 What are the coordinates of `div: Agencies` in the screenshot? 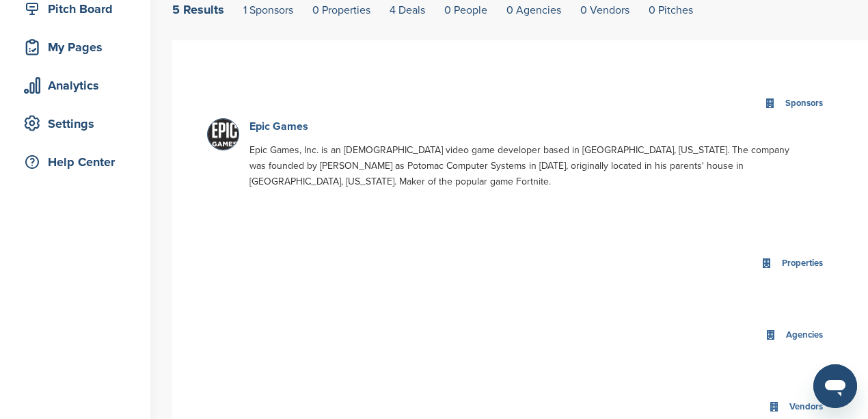 It's located at (805, 335).